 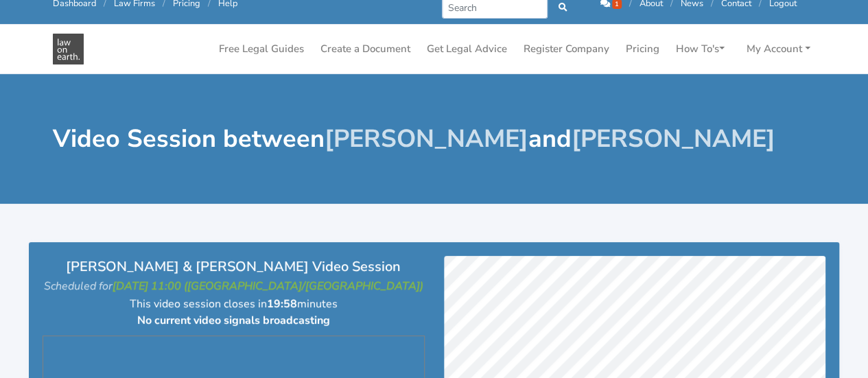 What do you see at coordinates (700, 49) in the screenshot?
I see `a: How To's` at bounding box center [700, 49].